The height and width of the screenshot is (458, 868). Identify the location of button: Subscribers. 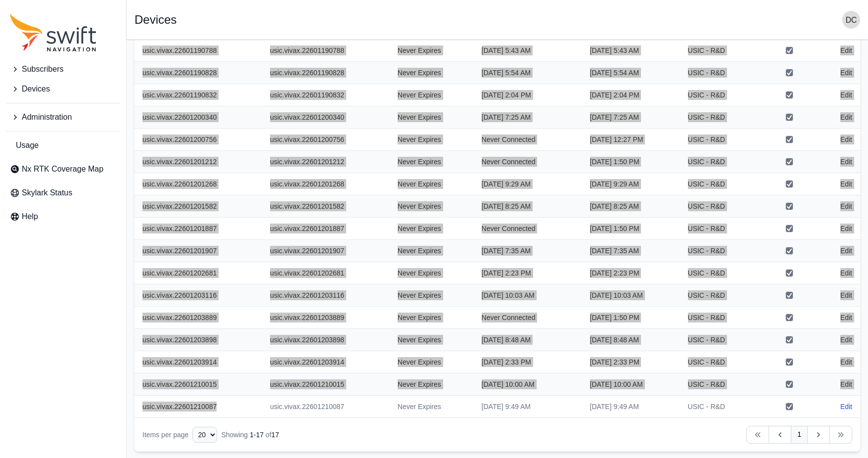
(62, 69).